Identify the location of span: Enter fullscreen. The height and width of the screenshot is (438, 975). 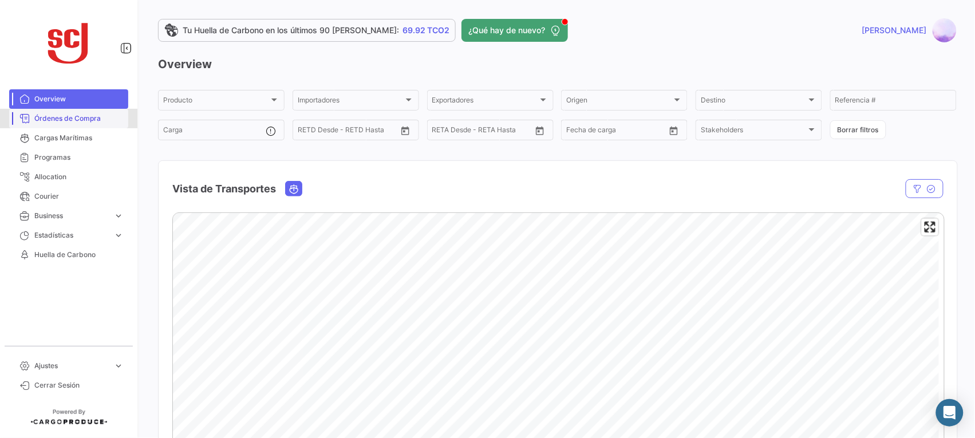
(930, 227).